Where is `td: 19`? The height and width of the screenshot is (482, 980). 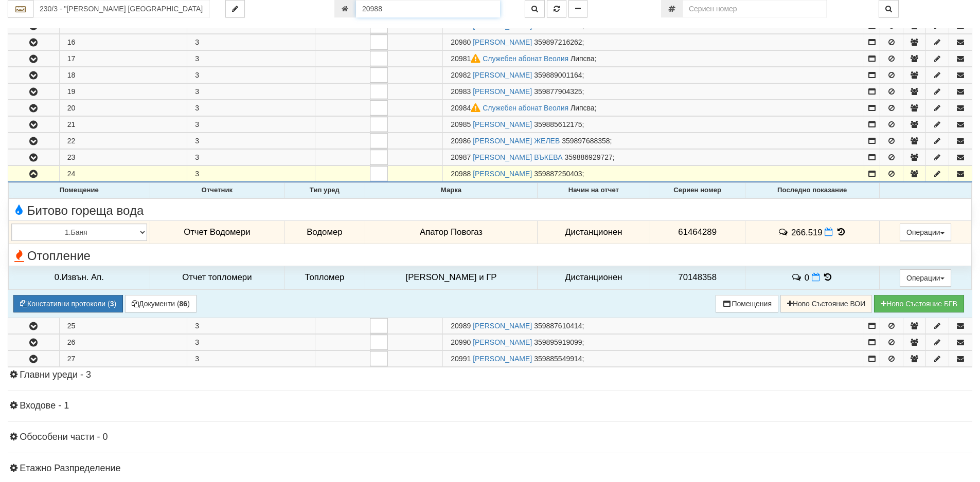
td: 19 is located at coordinates (123, 91).